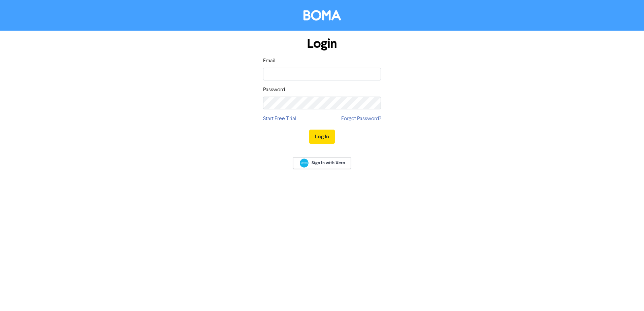 The width and height of the screenshot is (644, 311). What do you see at coordinates (304, 163) in the screenshot?
I see `img: Xero logo` at bounding box center [304, 163].